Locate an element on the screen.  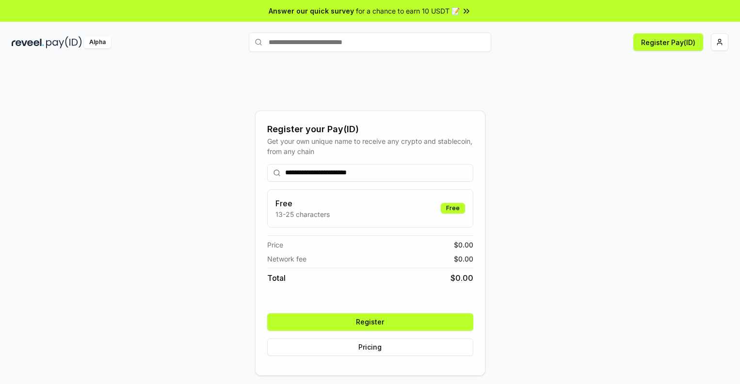
button: Pricing is located at coordinates (370, 348).